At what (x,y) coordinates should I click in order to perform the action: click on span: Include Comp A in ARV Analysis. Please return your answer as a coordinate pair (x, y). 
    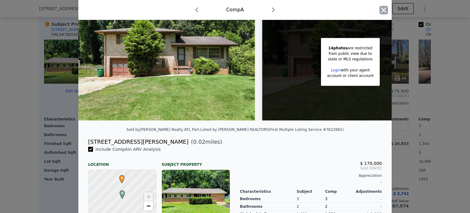
    Looking at the image, I should click on (128, 149).